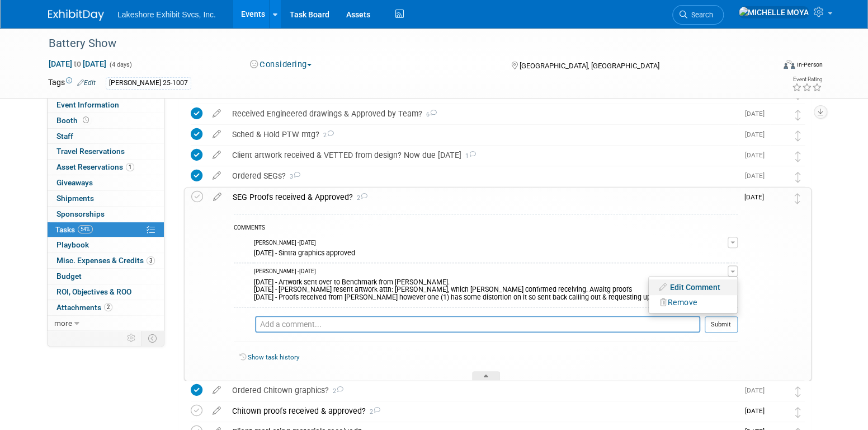 The height and width of the screenshot is (430, 868). I want to click on div: COMMENTS, so click(485, 228).